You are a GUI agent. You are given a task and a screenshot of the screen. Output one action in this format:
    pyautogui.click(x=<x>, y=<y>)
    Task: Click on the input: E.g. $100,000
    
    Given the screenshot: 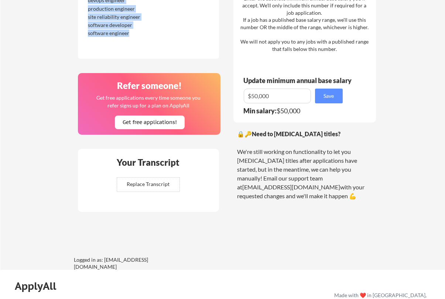 What is the action you would take?
    pyautogui.click(x=277, y=96)
    